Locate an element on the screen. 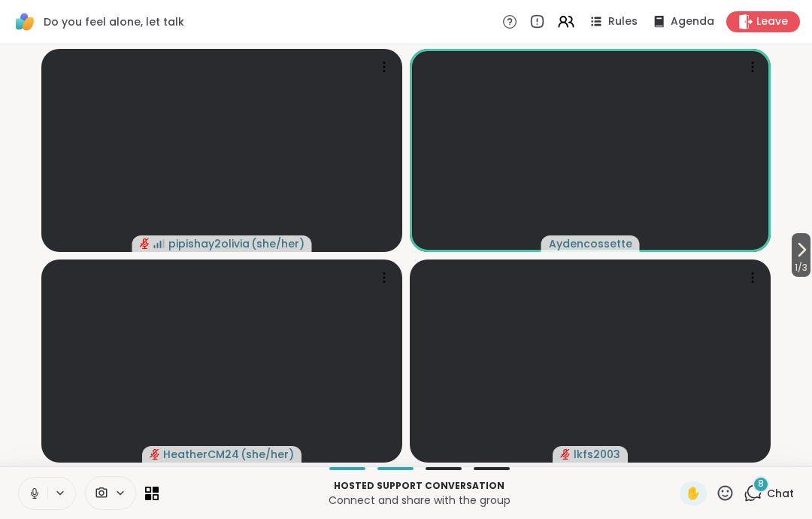 This screenshot has width=812, height=519. span: Agenda is located at coordinates (693, 22).